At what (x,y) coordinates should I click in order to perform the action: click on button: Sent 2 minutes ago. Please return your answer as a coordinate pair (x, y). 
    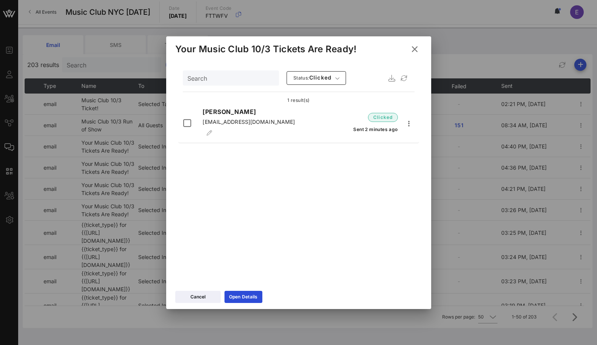
    Looking at the image, I should click on (375, 130).